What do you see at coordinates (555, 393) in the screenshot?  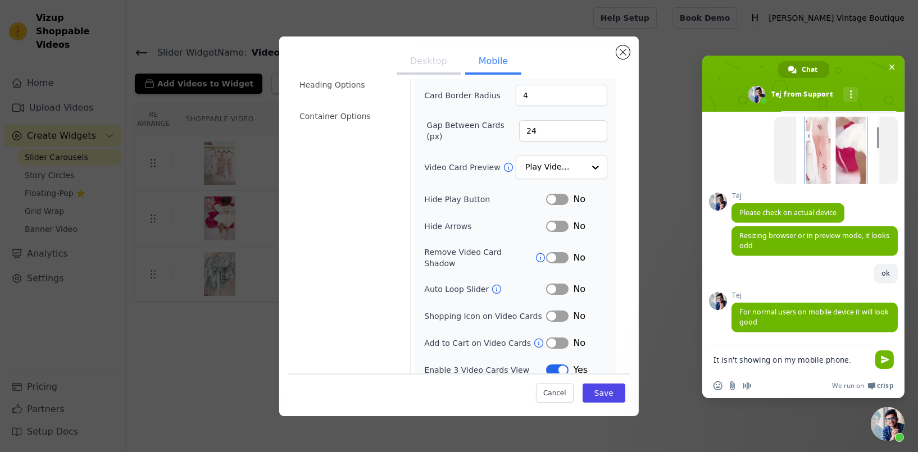 I see `button: Cancel` at bounding box center [555, 393].